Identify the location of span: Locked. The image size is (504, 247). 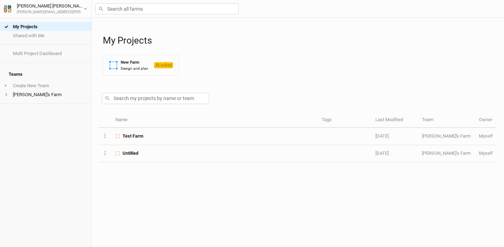
(163, 65).